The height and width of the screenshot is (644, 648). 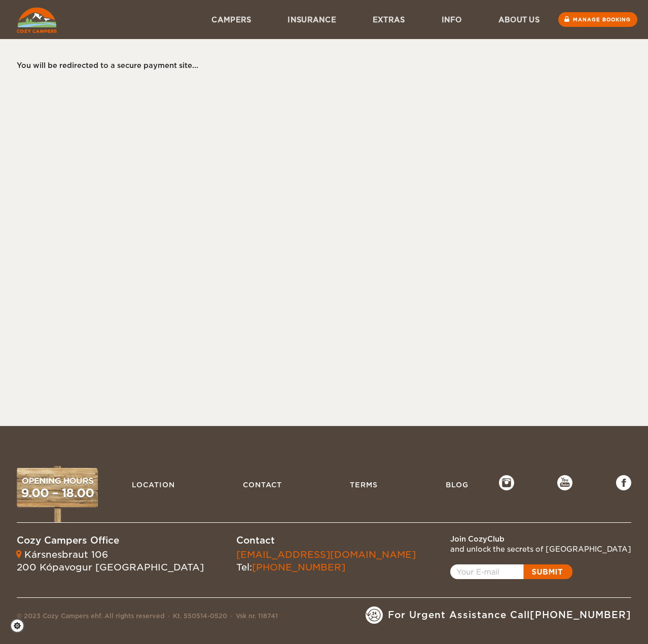 I want to click on div: © 2023 Cozy Campers ehf. All rights reserved Kt. 550514-0520 Vsk nr. 118741, so click(x=147, y=618).